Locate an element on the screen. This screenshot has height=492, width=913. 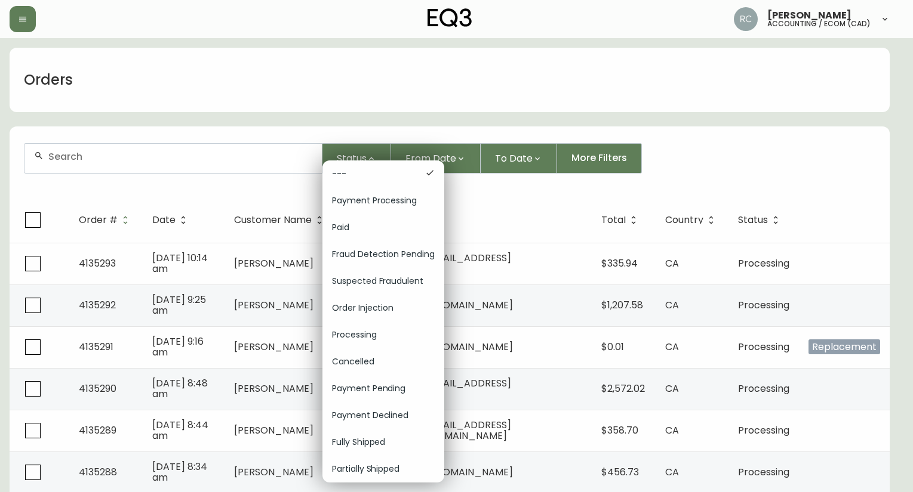
span: Paid is located at coordinates (383, 227).